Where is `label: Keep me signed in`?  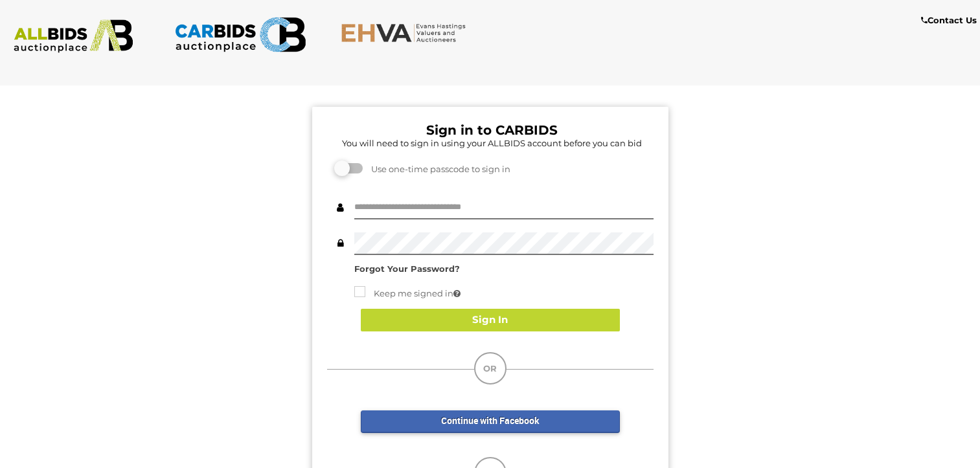 label: Keep me signed in is located at coordinates (408, 293).